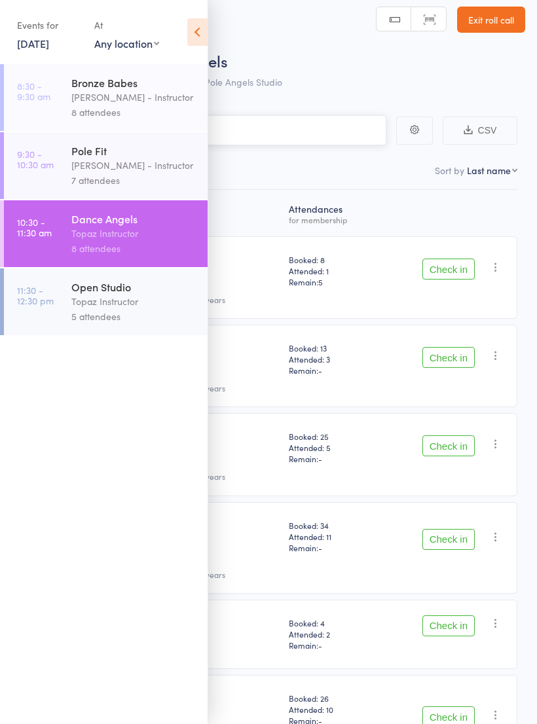  What do you see at coordinates (134, 316) in the screenshot?
I see `div: 5 attendees` at bounding box center [134, 316].